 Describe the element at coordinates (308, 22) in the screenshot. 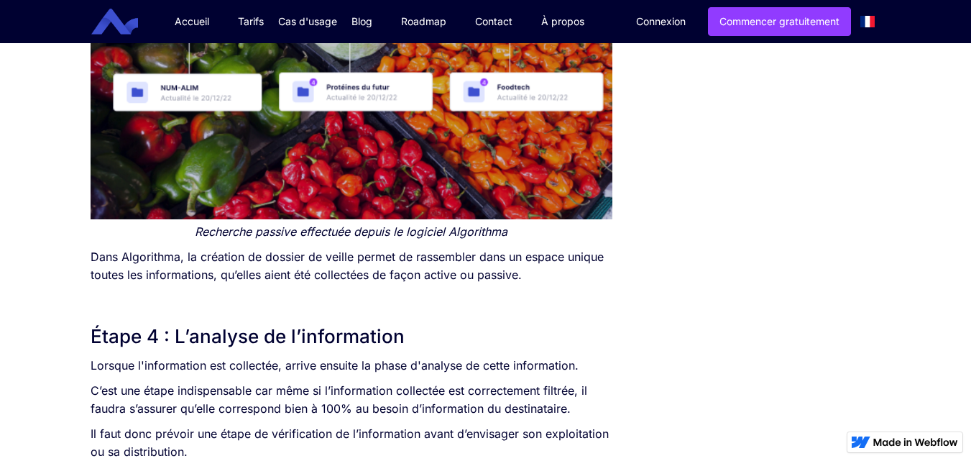

I see `div: Cas d'usage` at that location.